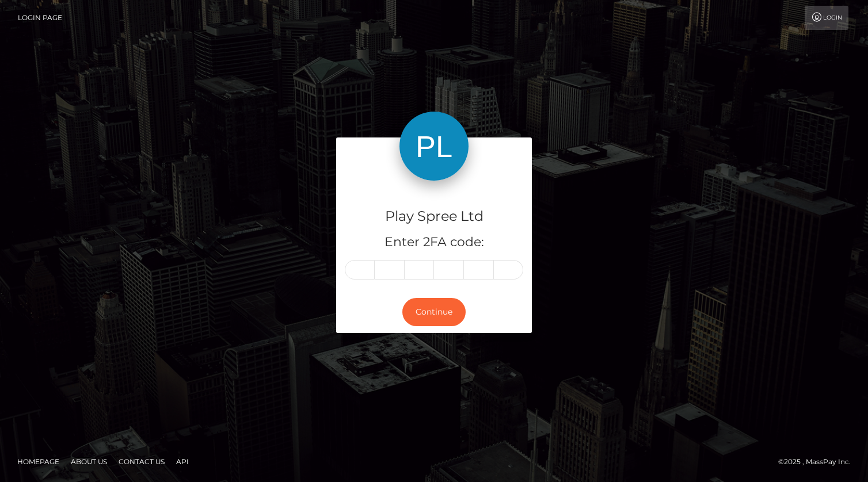 This screenshot has height=482, width=868. What do you see at coordinates (434, 216) in the screenshot?
I see `h4: Play Spree Ltd` at bounding box center [434, 216].